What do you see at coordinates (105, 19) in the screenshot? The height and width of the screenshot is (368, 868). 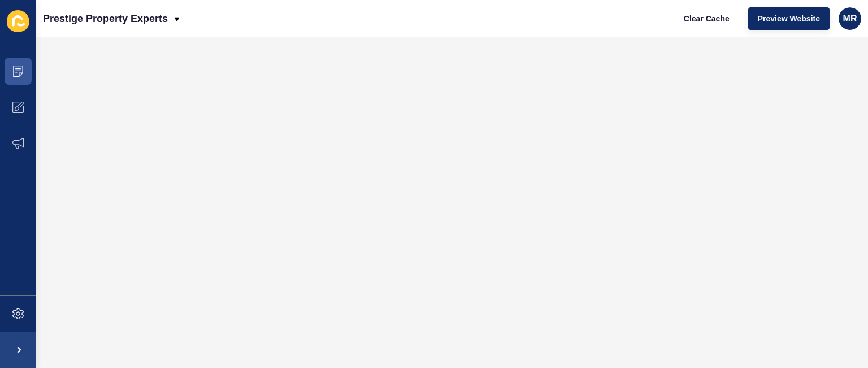 I see `p: Prestige Property Experts` at bounding box center [105, 19].